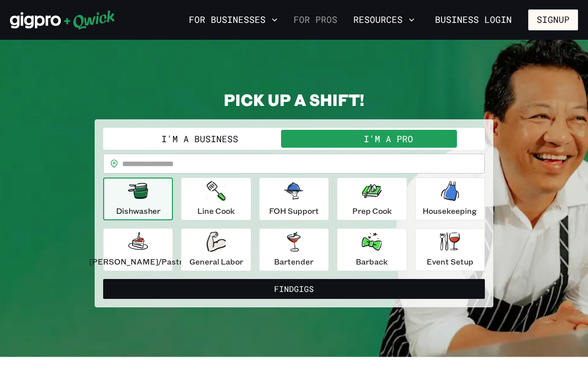 The width and height of the screenshot is (588, 371). I want to click on p: Dishwasher, so click(138, 211).